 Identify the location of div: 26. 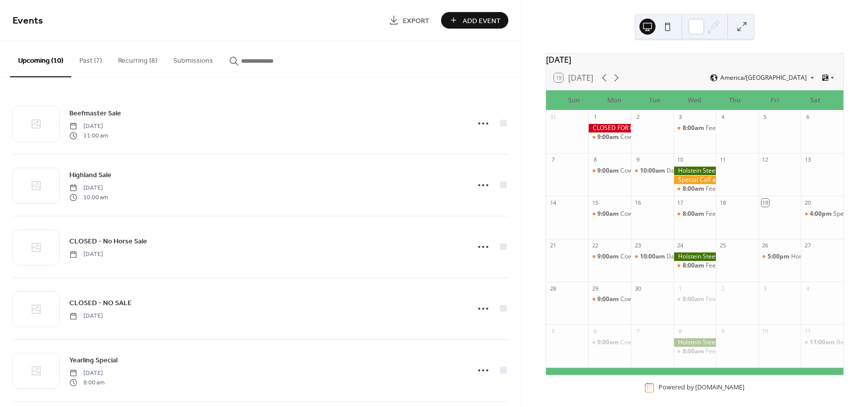
(765, 245).